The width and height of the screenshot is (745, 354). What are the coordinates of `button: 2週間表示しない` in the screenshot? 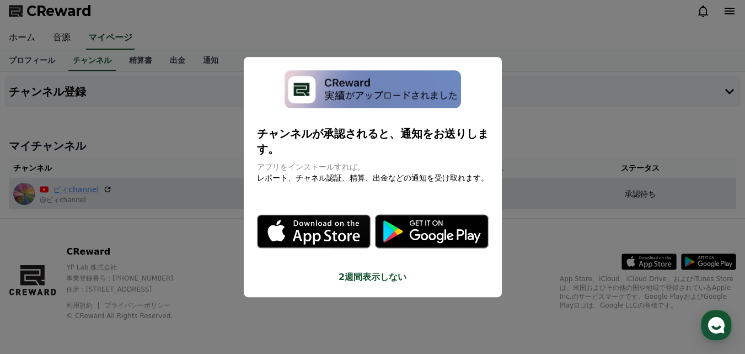 It's located at (373, 277).